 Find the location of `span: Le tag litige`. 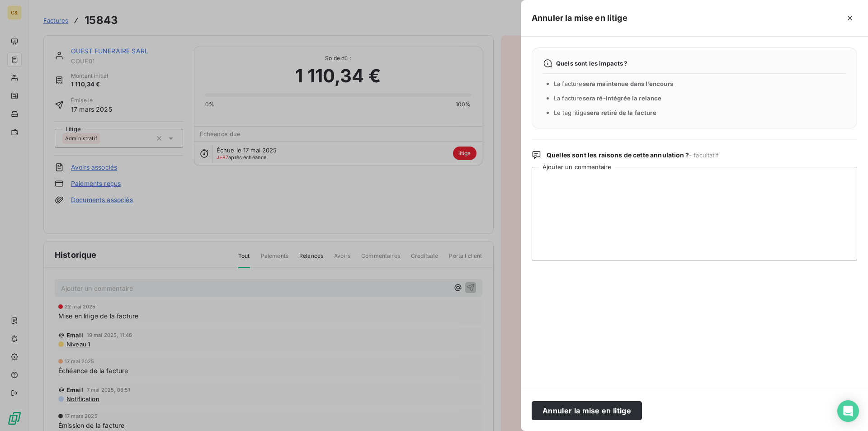

span: Le tag litige is located at coordinates (605, 112).